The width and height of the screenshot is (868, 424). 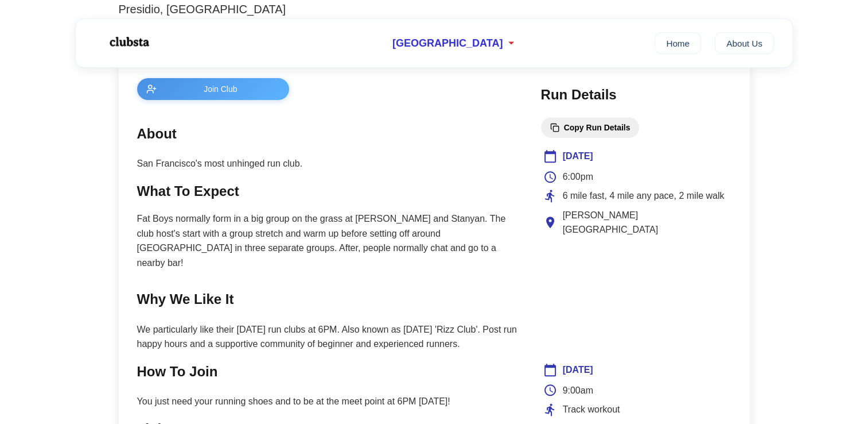 I want to click on span: Join Club, so click(x=221, y=89).